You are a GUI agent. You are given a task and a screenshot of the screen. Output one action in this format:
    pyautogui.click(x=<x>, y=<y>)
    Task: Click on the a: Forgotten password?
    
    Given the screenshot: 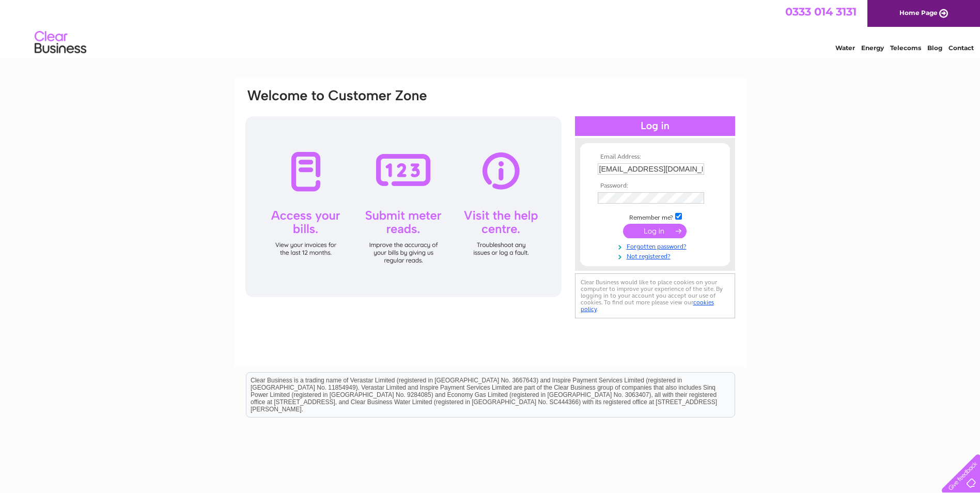 What is the action you would take?
    pyautogui.click(x=656, y=245)
    